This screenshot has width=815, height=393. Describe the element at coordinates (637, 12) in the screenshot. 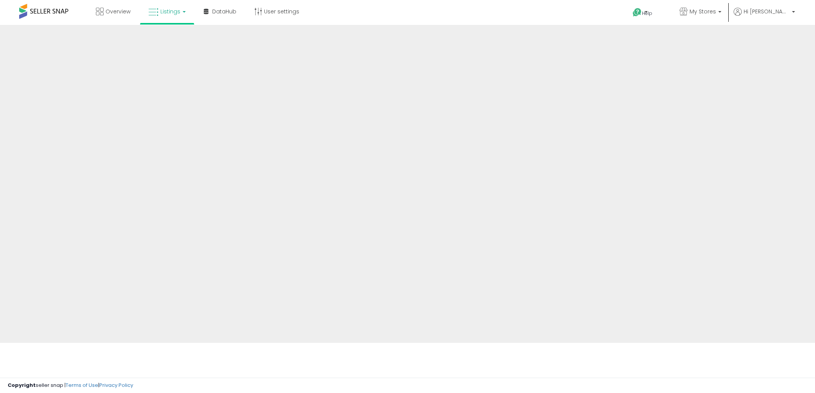

I see `i: Get Help` at that location.